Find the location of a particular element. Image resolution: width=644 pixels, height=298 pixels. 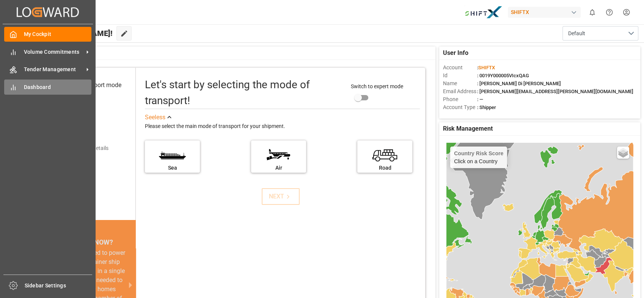

span: SHIFTX is located at coordinates (487, 67).